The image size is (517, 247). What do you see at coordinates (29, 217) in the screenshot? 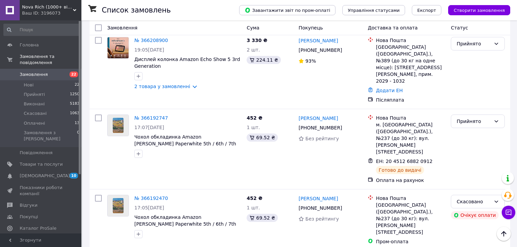
I see `span: Покупці` at bounding box center [29, 217].